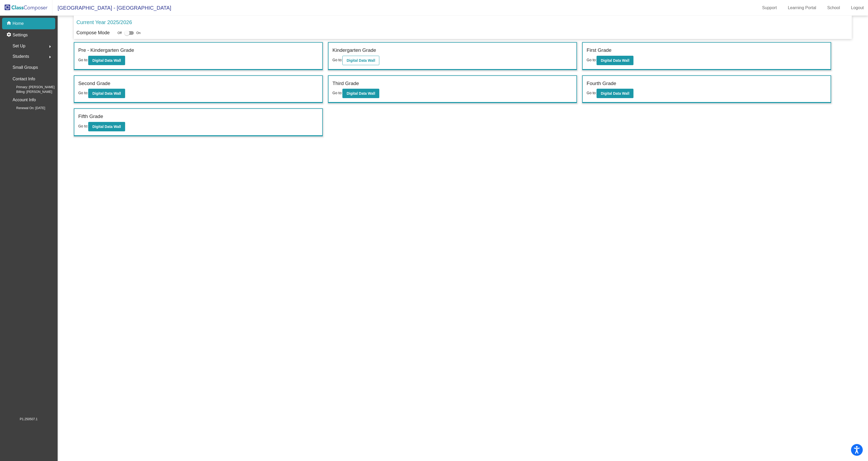  Describe the element at coordinates (93, 32) in the screenshot. I see `p: Compose Mode` at that location.